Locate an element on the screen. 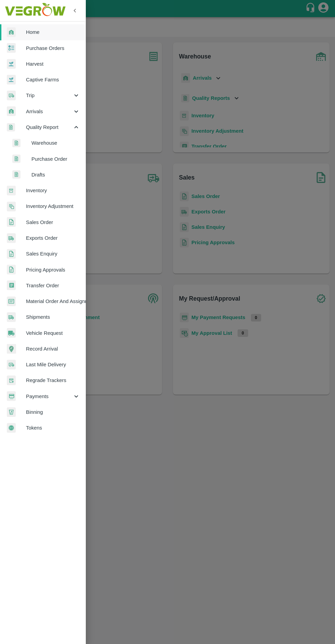 Image resolution: width=335 pixels, height=644 pixels. a: qualityReportWarehouse is located at coordinates (46, 143).